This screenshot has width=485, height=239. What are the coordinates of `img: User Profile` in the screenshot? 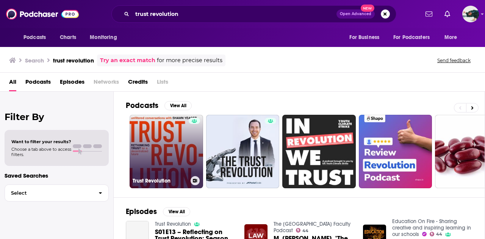 It's located at (471, 14).